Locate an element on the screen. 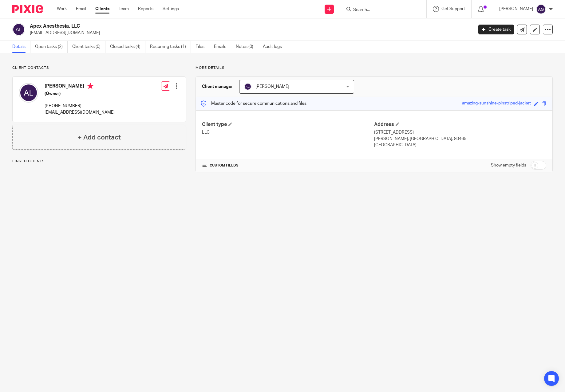 The width and height of the screenshot is (565, 392). h4: Address is located at coordinates (460, 125).